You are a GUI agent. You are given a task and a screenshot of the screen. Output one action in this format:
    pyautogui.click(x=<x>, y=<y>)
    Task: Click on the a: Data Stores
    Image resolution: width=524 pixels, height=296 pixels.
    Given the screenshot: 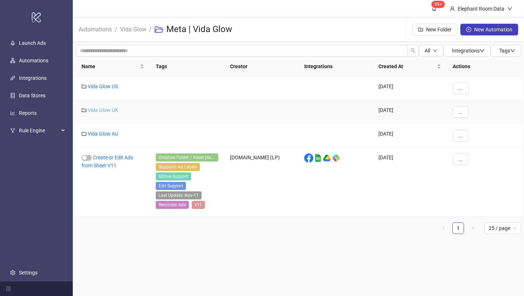 What is the action you would take?
    pyautogui.click(x=32, y=95)
    